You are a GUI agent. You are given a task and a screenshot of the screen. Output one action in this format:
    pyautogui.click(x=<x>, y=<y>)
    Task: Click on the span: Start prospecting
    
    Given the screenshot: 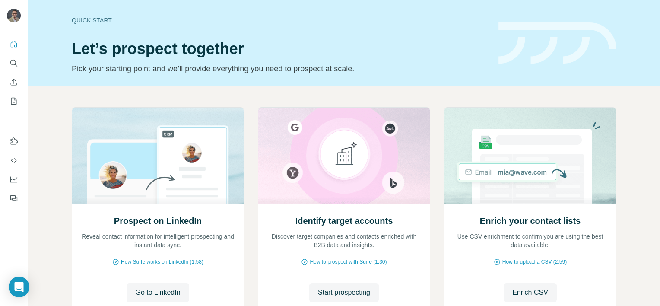 What is the action you would take?
    pyautogui.click(x=344, y=292)
    